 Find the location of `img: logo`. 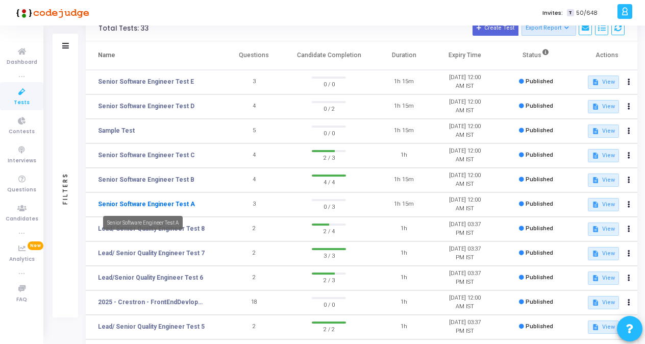

img: logo is located at coordinates (51, 13).